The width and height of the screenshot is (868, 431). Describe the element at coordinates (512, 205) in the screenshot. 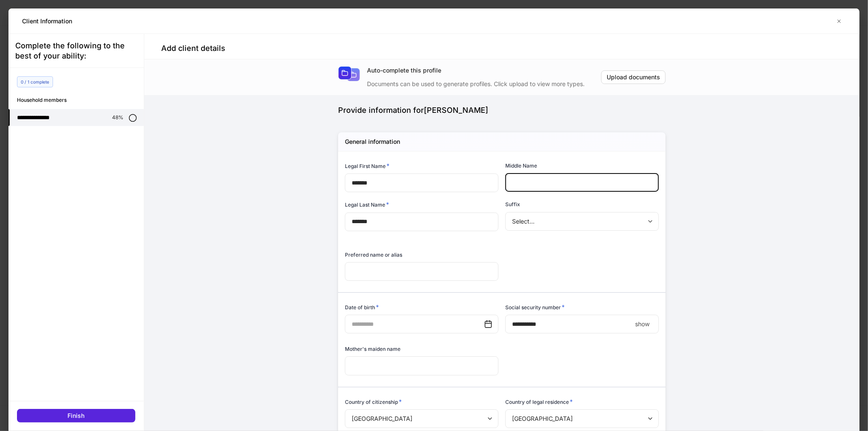

I see `h6: Suffix` at that location.